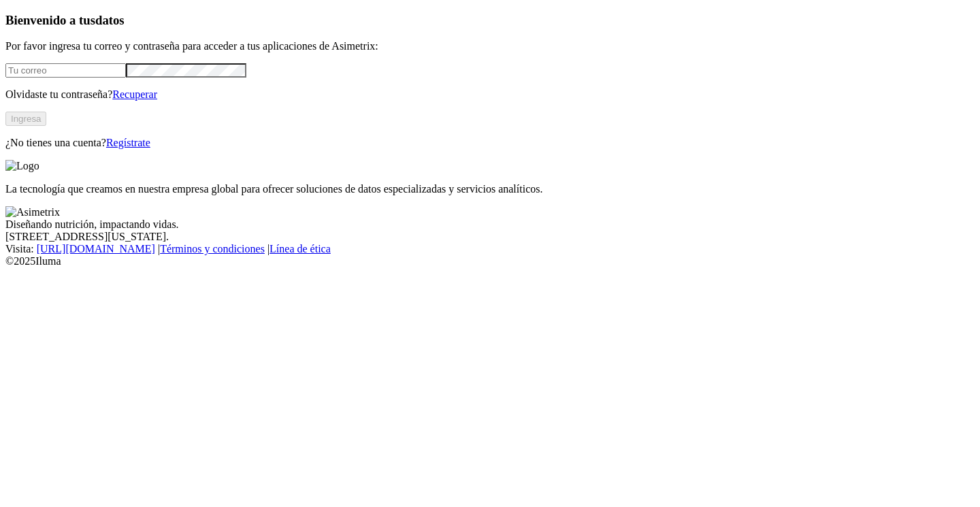 The width and height of the screenshot is (980, 507). What do you see at coordinates (300, 249) in the screenshot?
I see `a: Línea de ética` at bounding box center [300, 249].